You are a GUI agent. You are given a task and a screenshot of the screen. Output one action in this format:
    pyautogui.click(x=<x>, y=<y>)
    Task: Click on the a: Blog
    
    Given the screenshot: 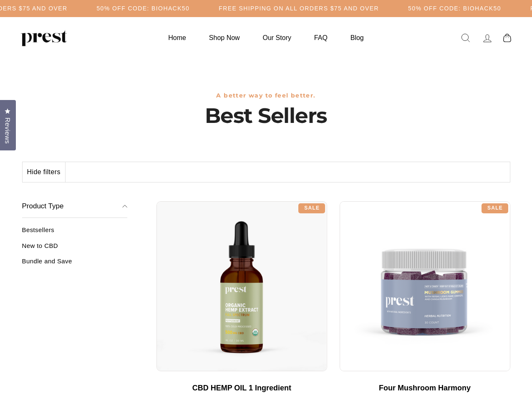 What is the action you would take?
    pyautogui.click(x=358, y=38)
    